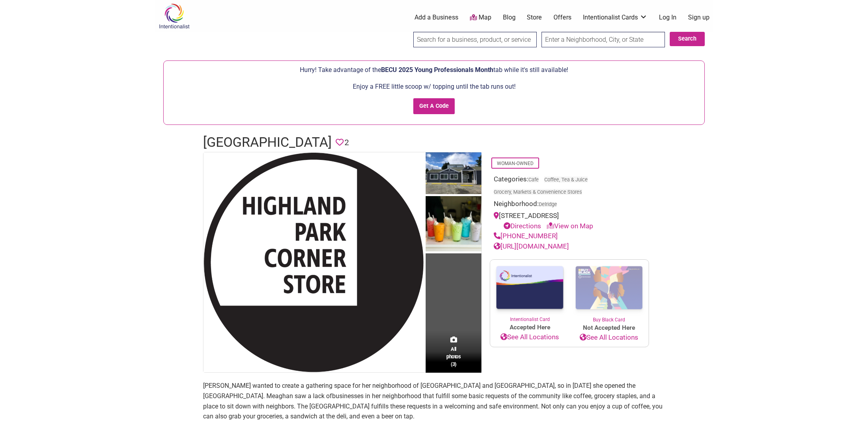  What do you see at coordinates (566, 179) in the screenshot?
I see `a: Coffee, Tea & Juice` at bounding box center [566, 179].